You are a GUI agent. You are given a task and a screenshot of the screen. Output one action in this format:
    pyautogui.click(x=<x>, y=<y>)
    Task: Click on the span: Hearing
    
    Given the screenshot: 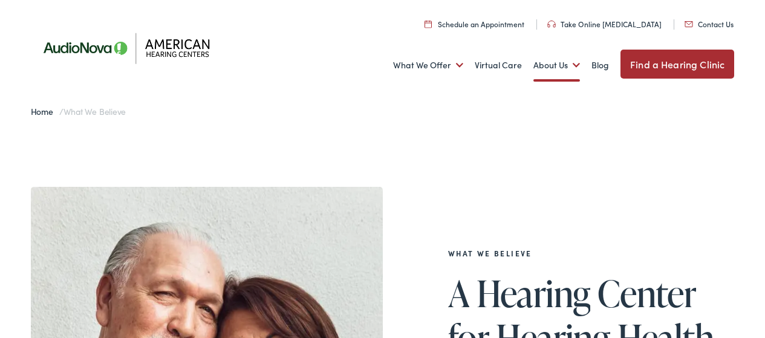 What is the action you would take?
    pyautogui.click(x=533, y=293)
    